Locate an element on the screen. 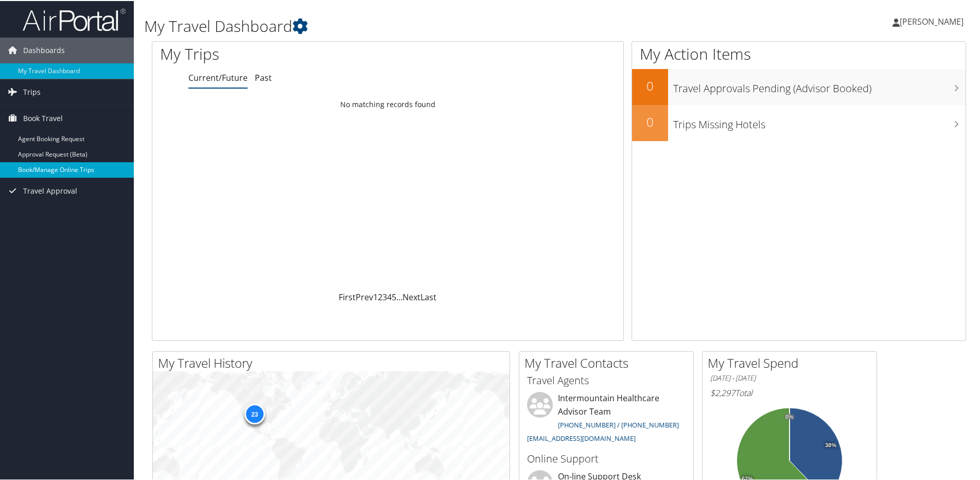  a: Next is located at coordinates (411, 296).